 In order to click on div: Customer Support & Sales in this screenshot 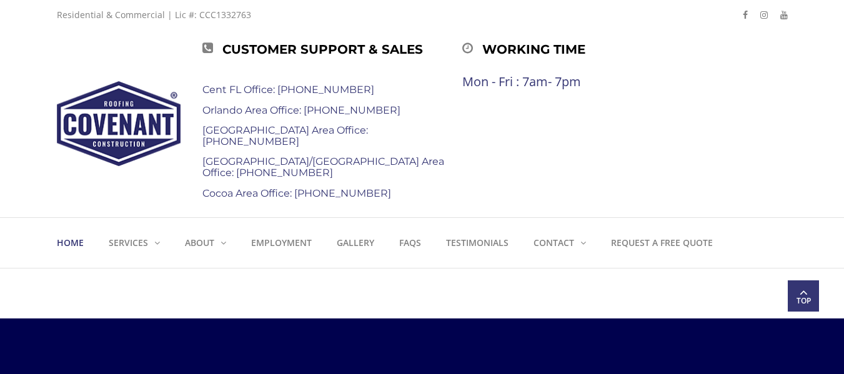, I will do `click(332, 49)`.